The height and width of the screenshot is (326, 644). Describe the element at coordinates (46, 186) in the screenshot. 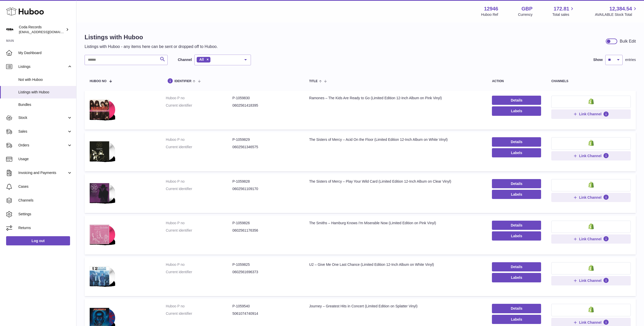

I see `span: Cases` at that location.